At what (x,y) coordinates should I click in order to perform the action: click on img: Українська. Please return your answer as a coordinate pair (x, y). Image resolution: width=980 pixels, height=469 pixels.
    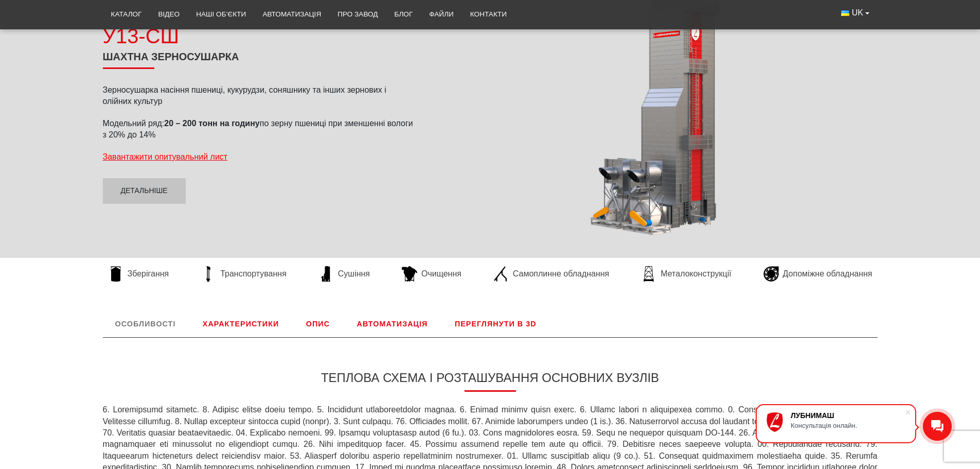
    Looking at the image, I should click on (845, 13).